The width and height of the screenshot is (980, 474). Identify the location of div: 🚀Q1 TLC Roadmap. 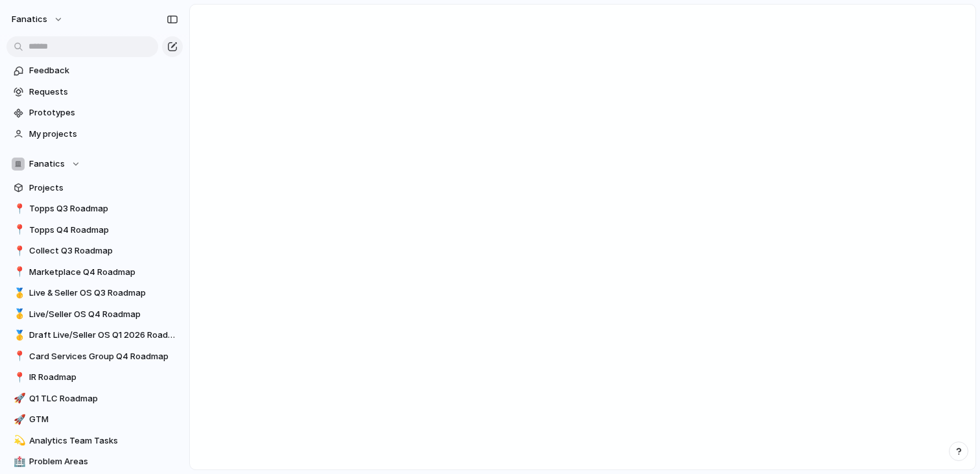
(95, 399).